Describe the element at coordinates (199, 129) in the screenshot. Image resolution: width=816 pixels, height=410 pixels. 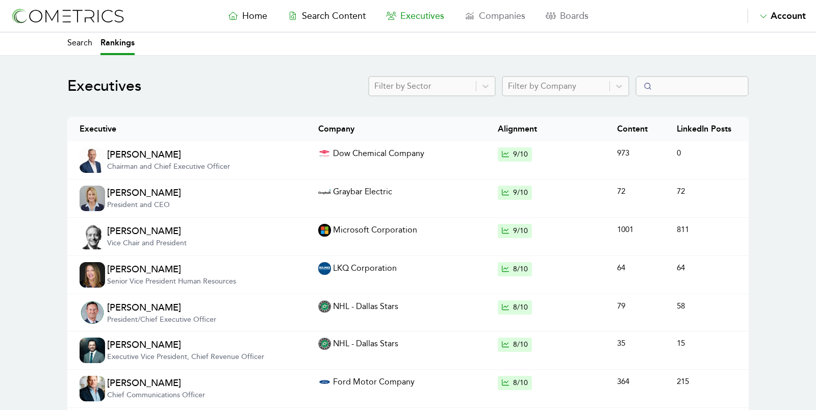
I see `h2: Executive` at that location.